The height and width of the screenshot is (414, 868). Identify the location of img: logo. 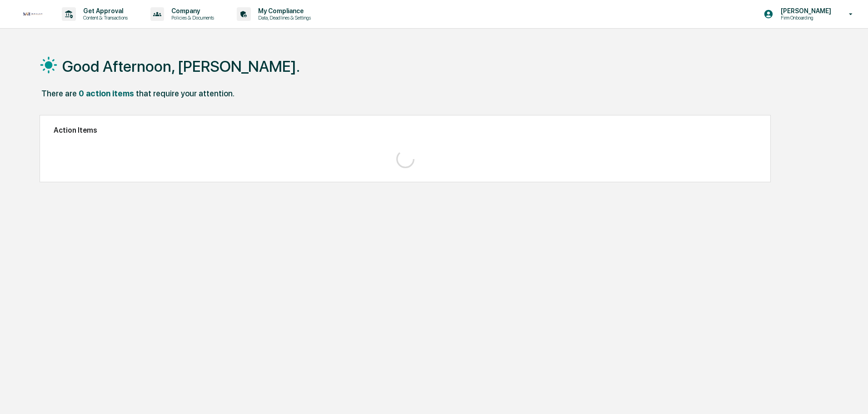
(33, 14).